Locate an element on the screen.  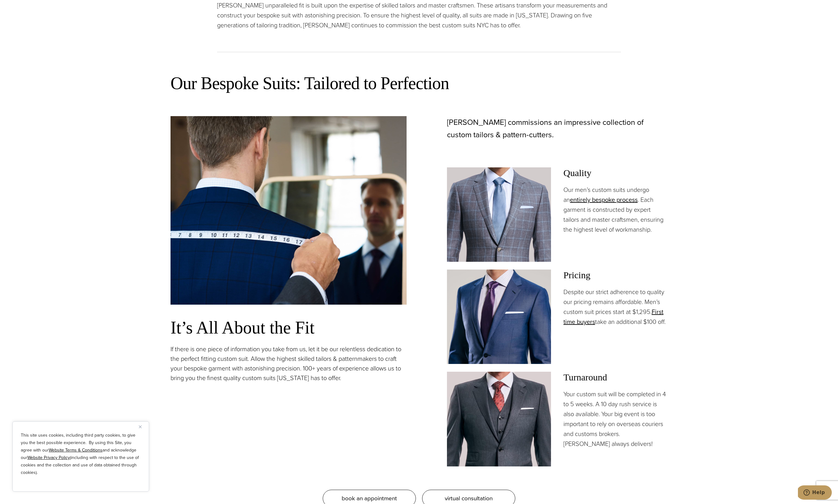
a: Website Terms & Conditions is located at coordinates (75, 450).